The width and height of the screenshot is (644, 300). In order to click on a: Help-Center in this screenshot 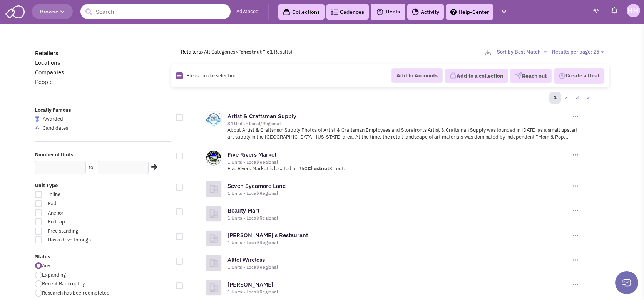, I will do `click(470, 12)`.